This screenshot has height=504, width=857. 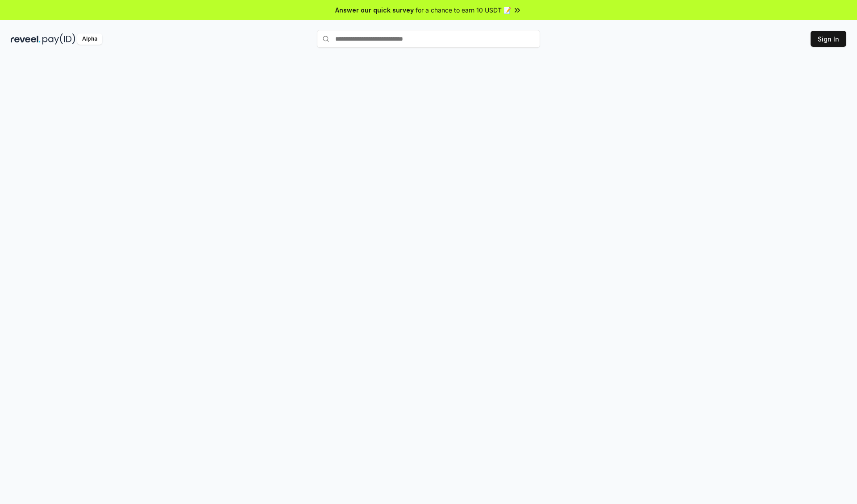 I want to click on img: reveel_dark, so click(x=25, y=39).